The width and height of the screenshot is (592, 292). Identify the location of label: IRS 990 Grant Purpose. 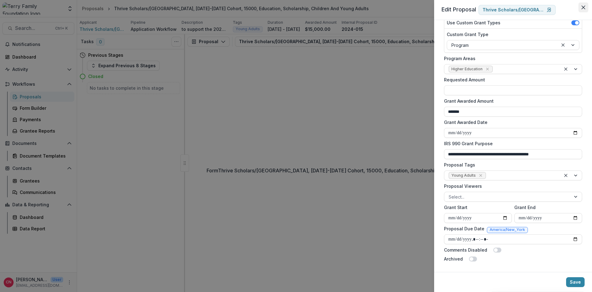
(511, 143).